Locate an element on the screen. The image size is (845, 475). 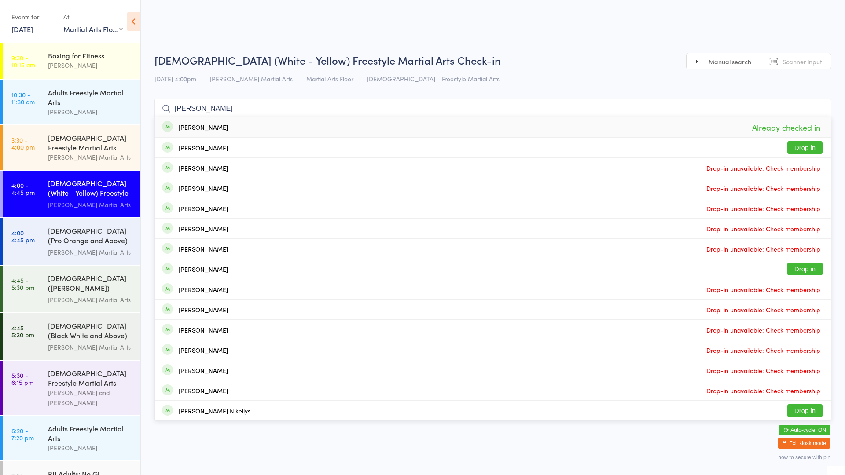
div: Boxing for Fitness is located at coordinates (90, 55).